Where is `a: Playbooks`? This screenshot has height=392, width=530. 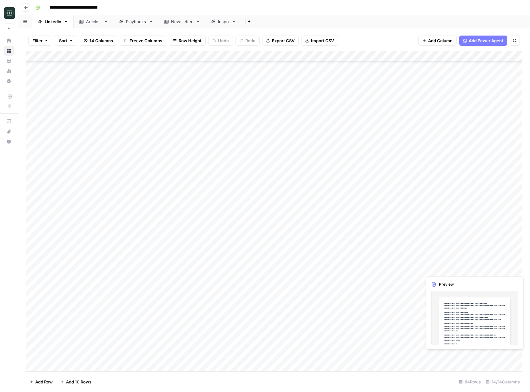
a: Playbooks is located at coordinates (136, 22).